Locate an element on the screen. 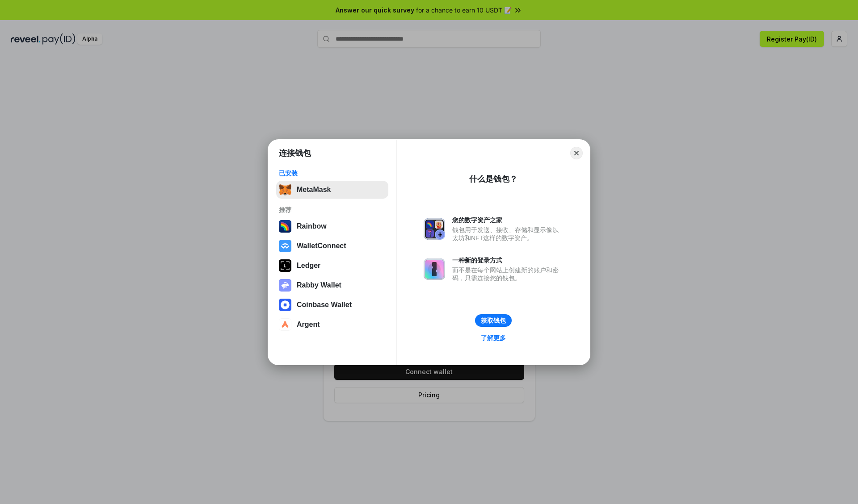  div: 您的数字资产之家 is located at coordinates (508, 220).